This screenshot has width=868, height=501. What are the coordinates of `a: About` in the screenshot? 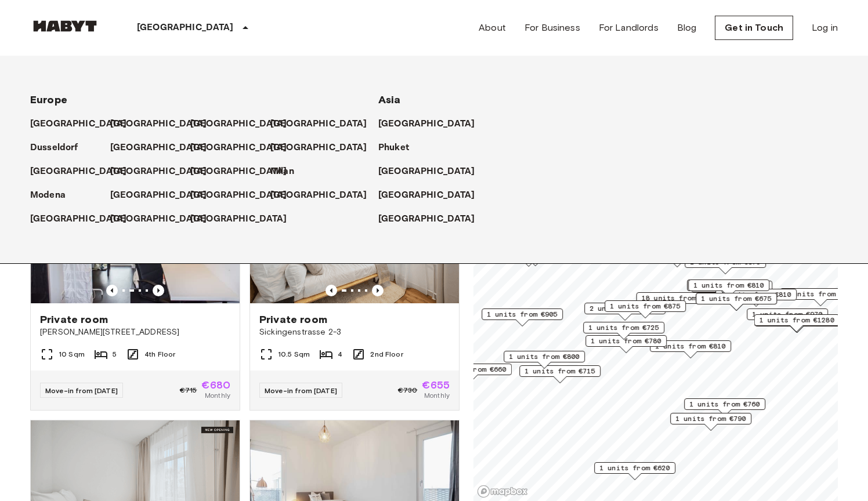 It's located at (492, 28).